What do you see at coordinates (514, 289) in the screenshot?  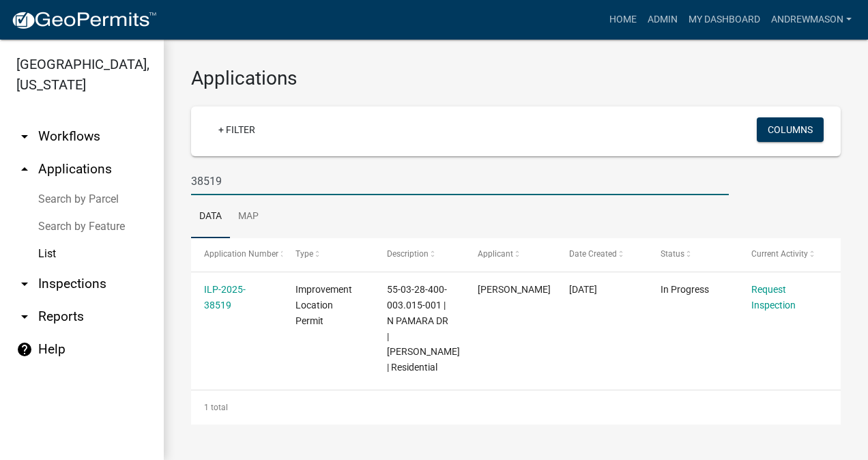 I see `span: Jeffrey Brown` at bounding box center [514, 289].